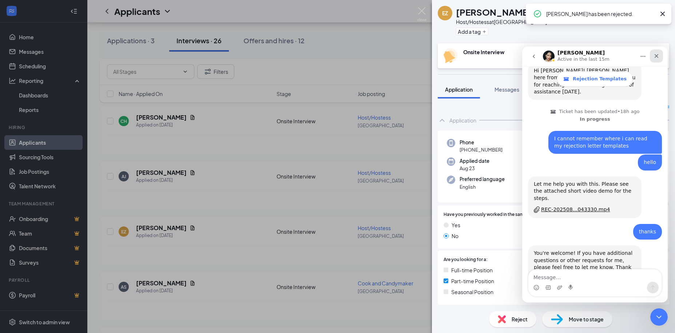 The image size is (675, 333). Describe the element at coordinates (507, 90) in the screenshot. I see `span: Messages` at that location.